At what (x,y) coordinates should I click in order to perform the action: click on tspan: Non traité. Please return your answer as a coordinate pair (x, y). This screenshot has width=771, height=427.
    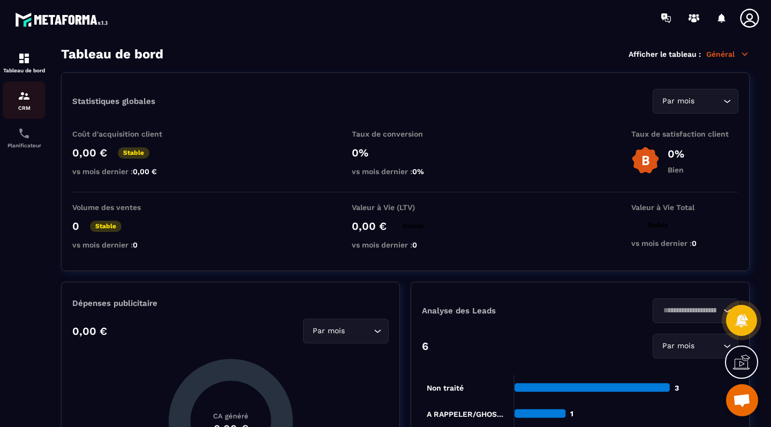
    Looking at the image, I should click on (445, 388).